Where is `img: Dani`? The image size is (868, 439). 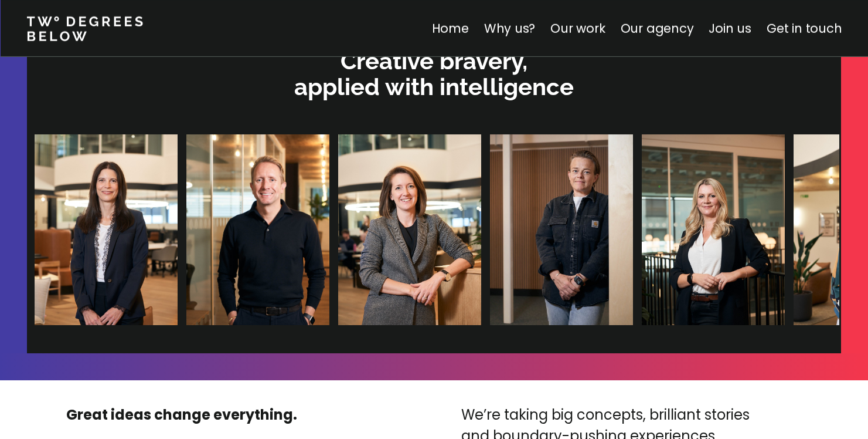 img: Dani is located at coordinates (557, 229).